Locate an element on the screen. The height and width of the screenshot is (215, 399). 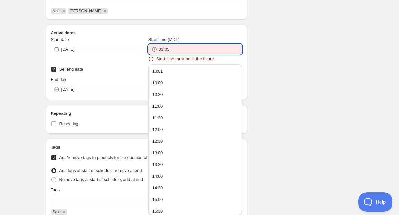
div: 13:30 is located at coordinates (157, 165).